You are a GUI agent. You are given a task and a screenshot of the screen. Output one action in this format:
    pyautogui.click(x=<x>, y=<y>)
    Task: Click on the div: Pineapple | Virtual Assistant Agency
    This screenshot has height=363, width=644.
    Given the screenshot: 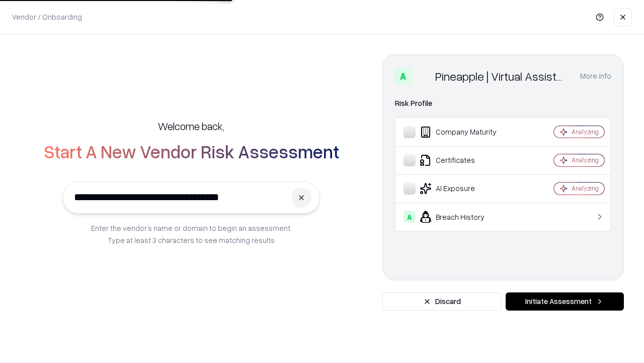 What is the action you would take?
    pyautogui.click(x=502, y=76)
    